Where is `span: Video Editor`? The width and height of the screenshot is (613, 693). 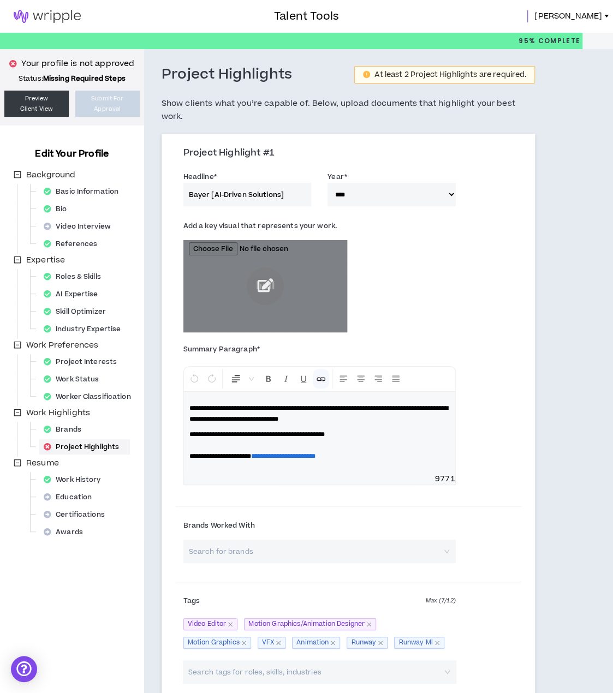 span: Video Editor is located at coordinates (211, 624).